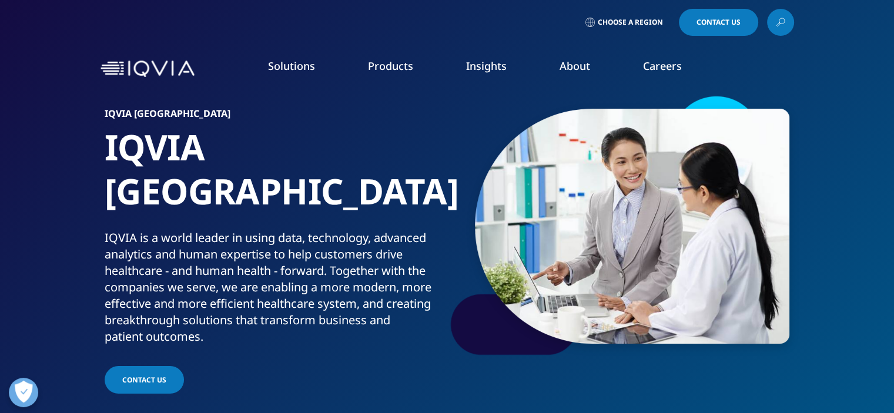 The height and width of the screenshot is (413, 894). What do you see at coordinates (144, 380) in the screenshot?
I see `span: CONTACT US` at bounding box center [144, 380].